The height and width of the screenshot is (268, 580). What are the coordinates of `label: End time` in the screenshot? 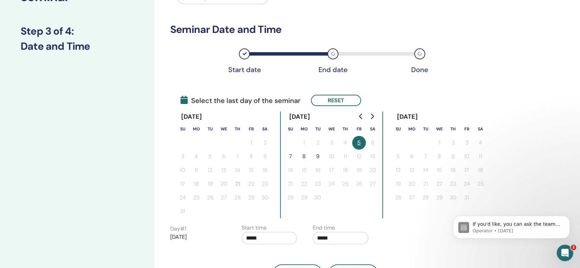 It's located at (323, 228).